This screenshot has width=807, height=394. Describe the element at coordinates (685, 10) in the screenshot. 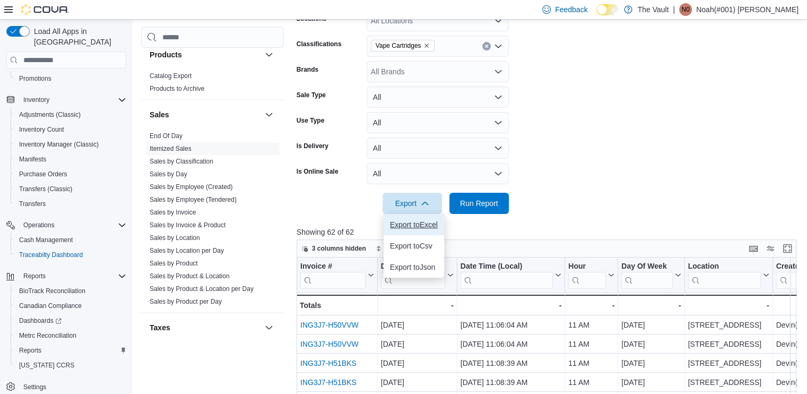

I see `div: Noah(#001) Trodick` at that location.